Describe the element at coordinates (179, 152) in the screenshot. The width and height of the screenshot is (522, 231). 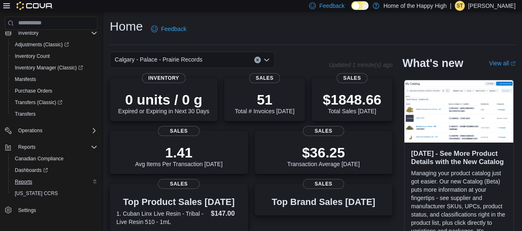
I see `p: 1.41` at that location.